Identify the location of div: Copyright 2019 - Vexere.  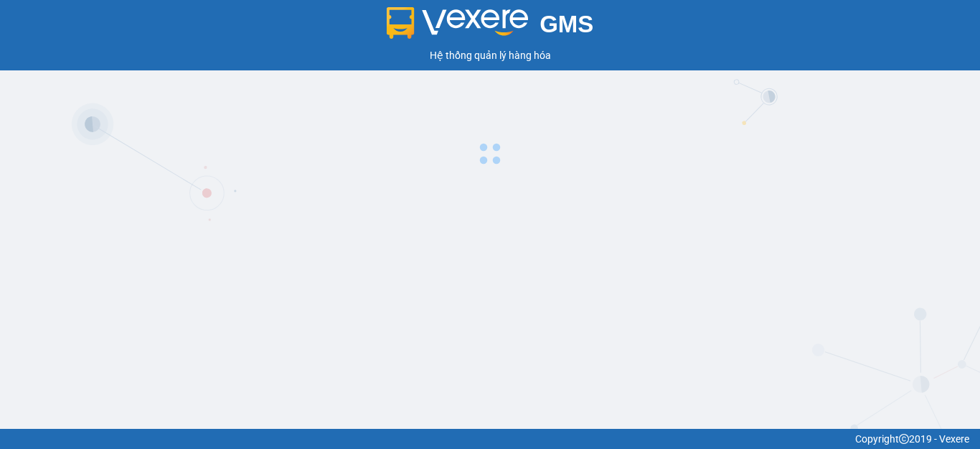
(490, 438).